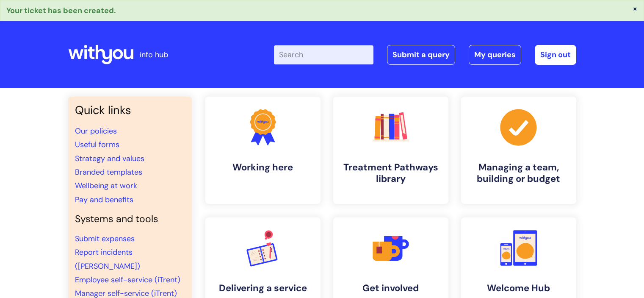 The height and width of the screenshot is (298, 644). I want to click on a: My queries, so click(495, 54).